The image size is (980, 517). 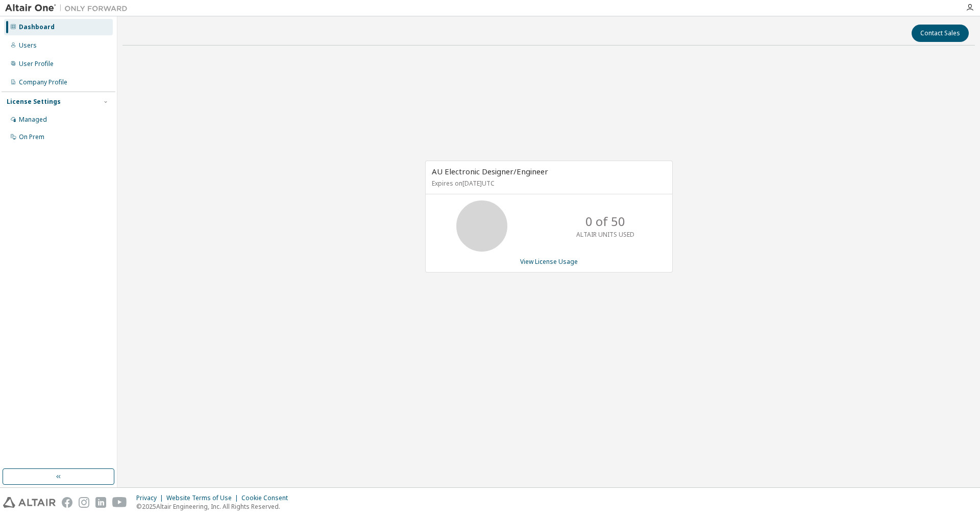 What do you see at coordinates (268, 498) in the screenshot?
I see `div: Cookie Consent` at bounding box center [268, 498].